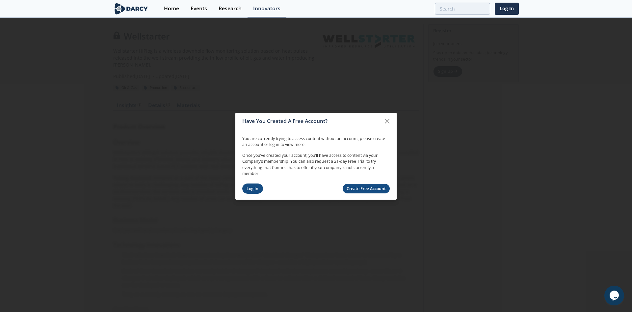  Describe the element at coordinates (316, 142) in the screenshot. I see `p: You are currently trying to access content without an account, please create an account or log in...` at that location.